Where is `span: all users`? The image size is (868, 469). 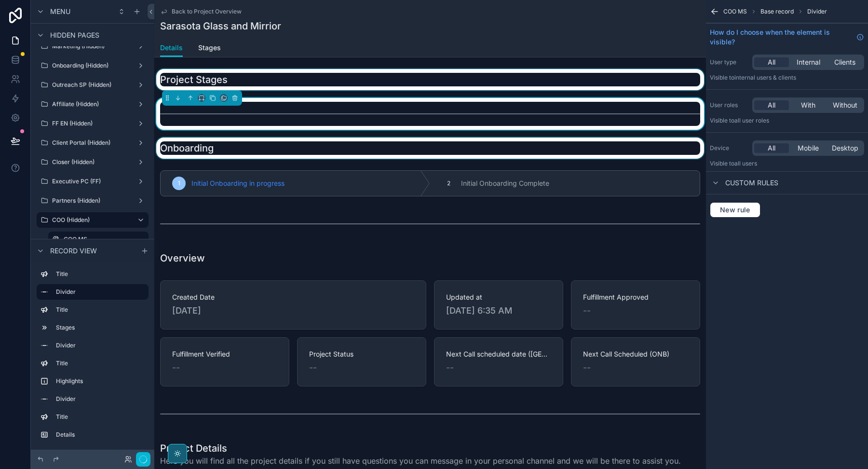 span: all users is located at coordinates (745, 163).